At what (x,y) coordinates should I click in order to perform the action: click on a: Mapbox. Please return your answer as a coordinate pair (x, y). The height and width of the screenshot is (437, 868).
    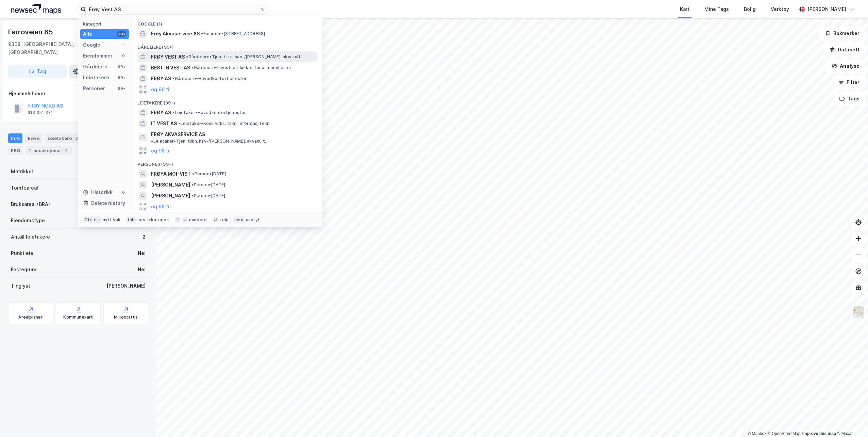
    Looking at the image, I should click on (757, 434).